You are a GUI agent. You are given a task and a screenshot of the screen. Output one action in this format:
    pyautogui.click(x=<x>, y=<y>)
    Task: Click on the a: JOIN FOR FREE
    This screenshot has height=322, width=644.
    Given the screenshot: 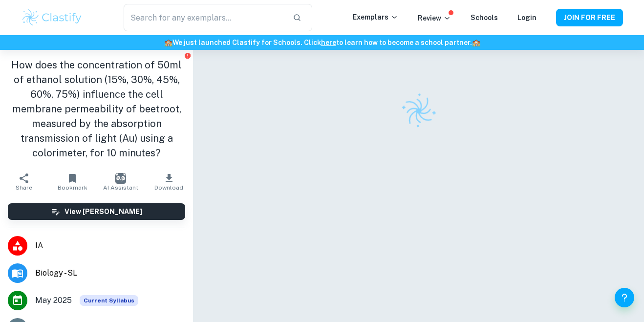 What is the action you would take?
    pyautogui.click(x=589, y=17)
    